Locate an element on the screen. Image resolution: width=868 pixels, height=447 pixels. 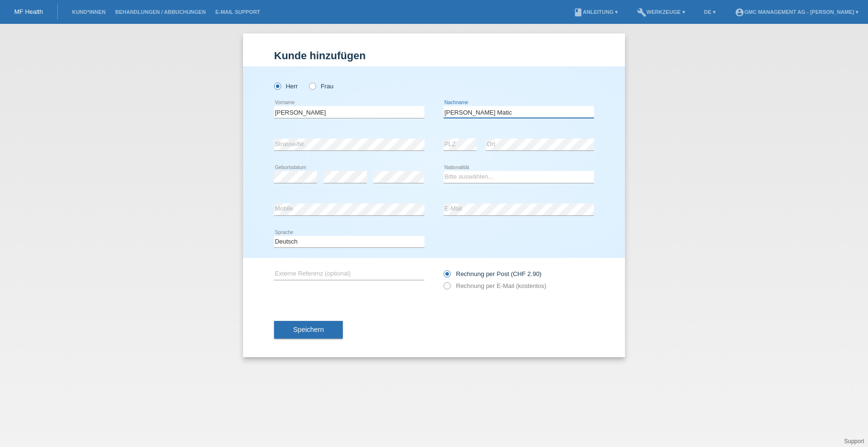
input: Rechnung per E-Mail (kostenlos) is located at coordinates (446, 288).